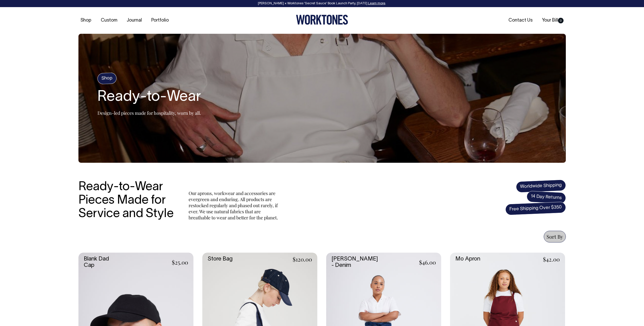 Image resolution: width=644 pixels, height=326 pixels. What do you see at coordinates (561, 21) in the screenshot?
I see `span: 0` at bounding box center [561, 21].